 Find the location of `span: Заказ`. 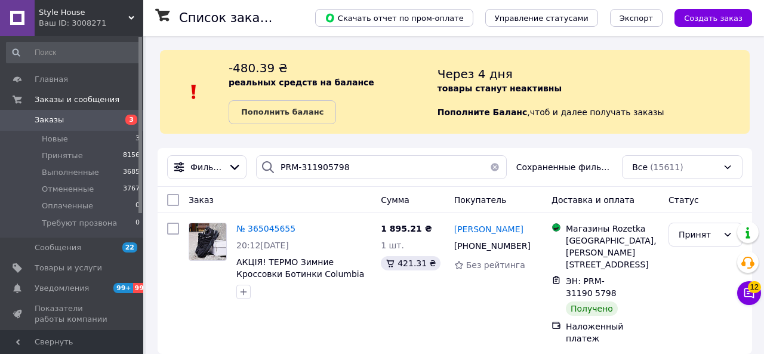

span: Заказ is located at coordinates (201, 200).